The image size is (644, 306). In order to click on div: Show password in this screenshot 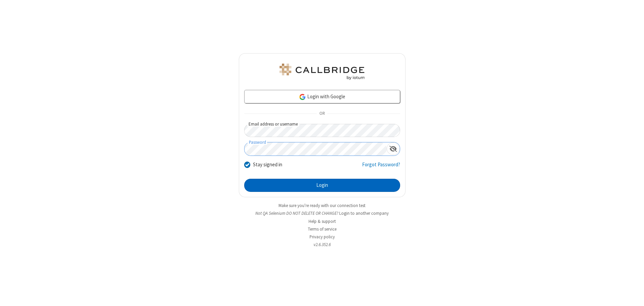, I will do `click(393, 149)`.